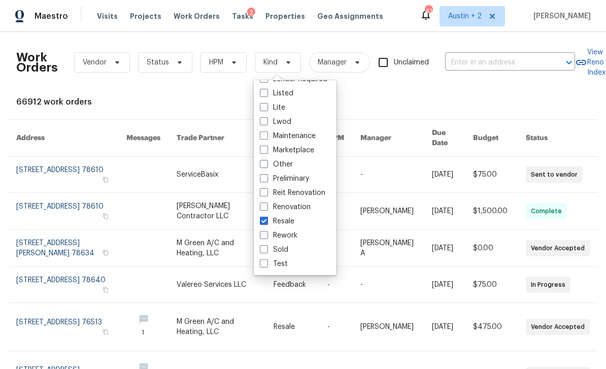 The image size is (606, 369). What do you see at coordinates (292, 193) in the screenshot?
I see `label: Reit Renovation` at bounding box center [292, 193].